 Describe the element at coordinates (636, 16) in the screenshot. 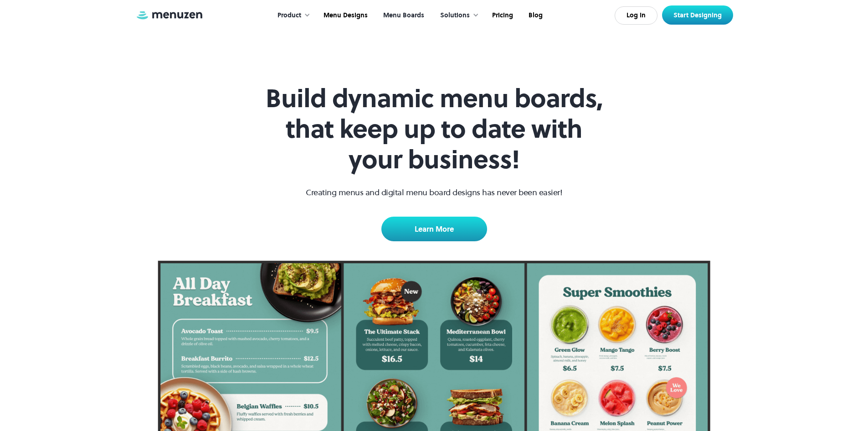

I see `a: Log In` at that location.